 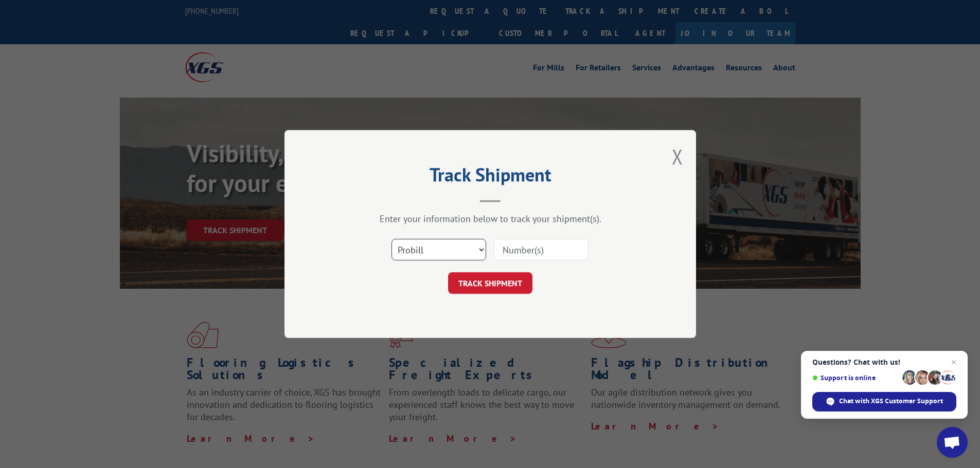 What do you see at coordinates (953, 363) in the screenshot?
I see `span: Close chat` at bounding box center [953, 363].